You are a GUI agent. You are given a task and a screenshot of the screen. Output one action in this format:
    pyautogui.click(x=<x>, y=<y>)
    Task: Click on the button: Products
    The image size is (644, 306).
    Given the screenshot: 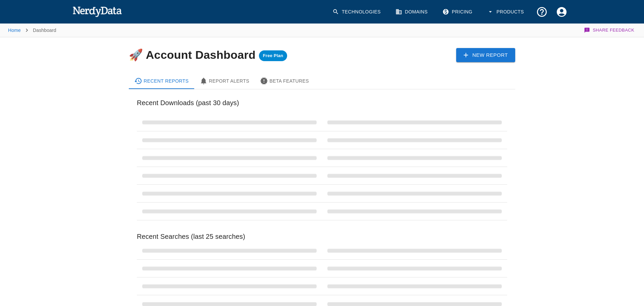 What is the action you would take?
    pyautogui.click(x=506, y=12)
    